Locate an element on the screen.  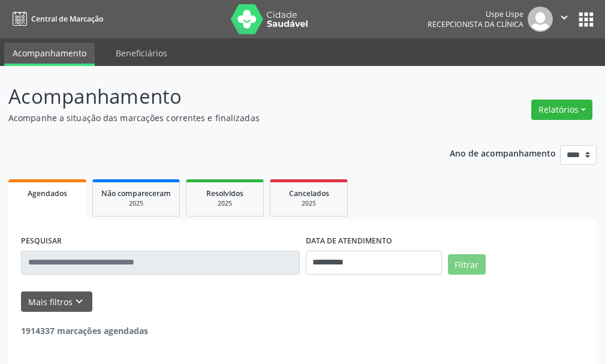
div: Uspe Uspe is located at coordinates (476, 14).